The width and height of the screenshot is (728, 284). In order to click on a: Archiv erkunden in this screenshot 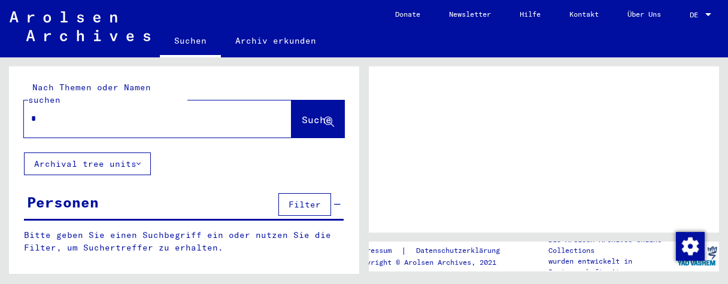, I will do `click(275, 41)`.